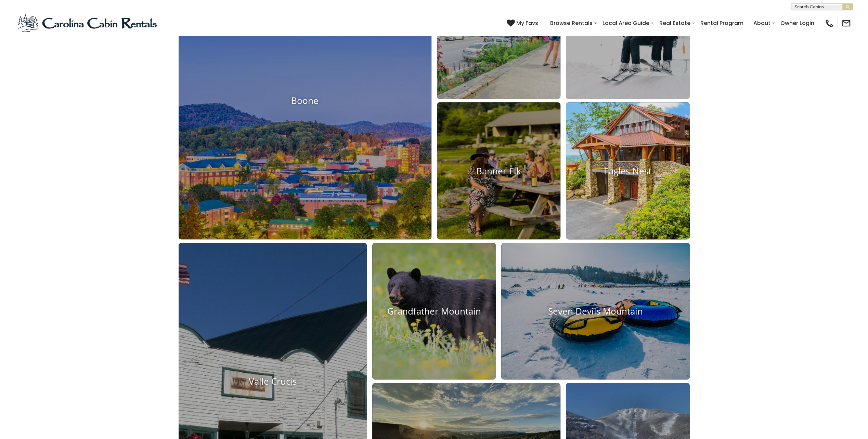 This screenshot has height=439, width=868. What do you see at coordinates (571, 23) in the screenshot?
I see `a: Browse Rentals` at bounding box center [571, 23].